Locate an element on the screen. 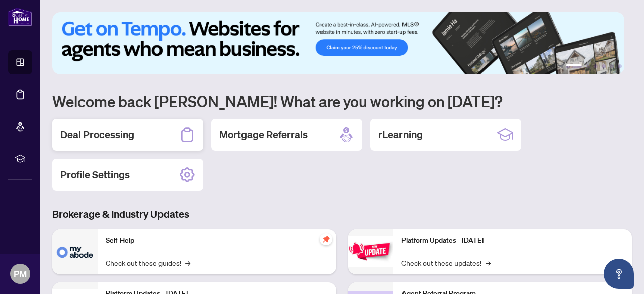  h2: Mortgage Referrals is located at coordinates (263, 135).